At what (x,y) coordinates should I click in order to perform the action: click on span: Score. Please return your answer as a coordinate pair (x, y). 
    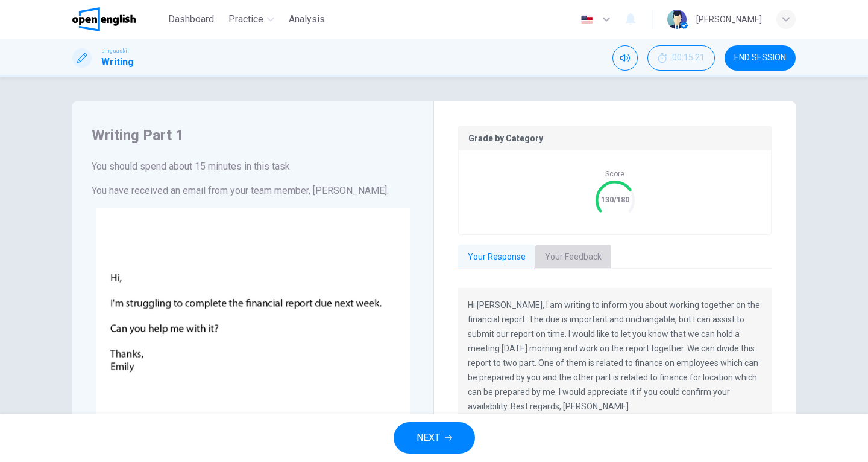
    Looking at the image, I should click on (615, 174).